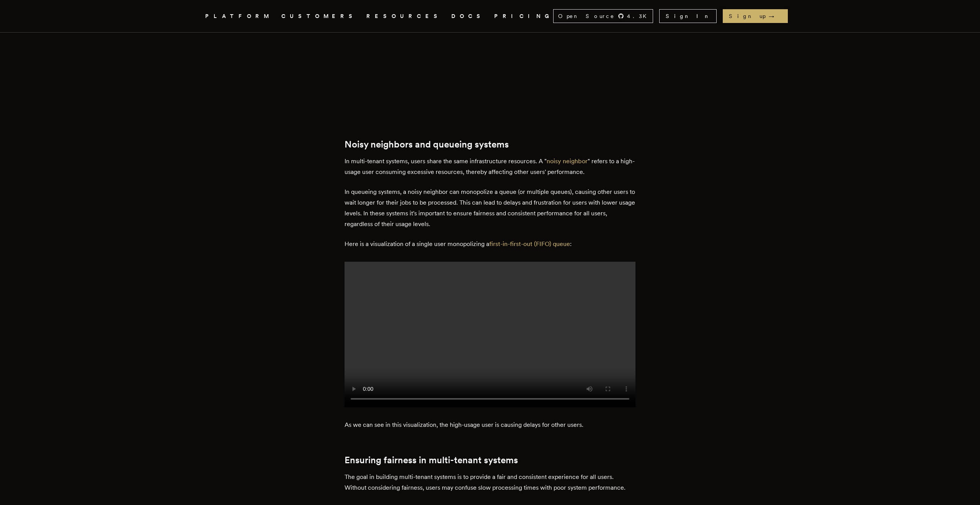  I want to click on span: PLATFORM, so click(238, 16).